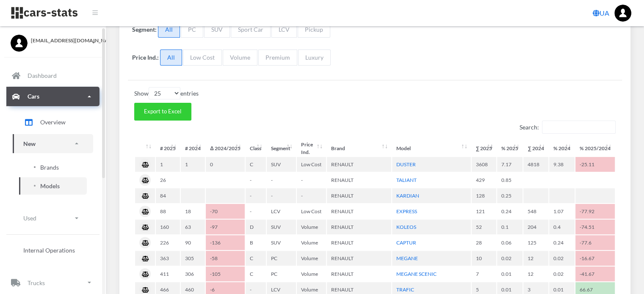 This screenshot has width=644, height=294. What do you see at coordinates (595, 274) in the screenshot?
I see `td: -41.67` at bounding box center [595, 274].